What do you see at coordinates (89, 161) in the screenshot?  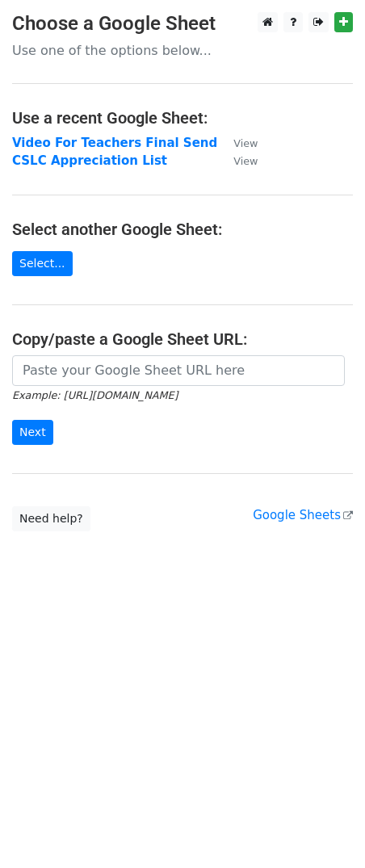 I see `strong: CSLC Appreciation List` at bounding box center [89, 161].